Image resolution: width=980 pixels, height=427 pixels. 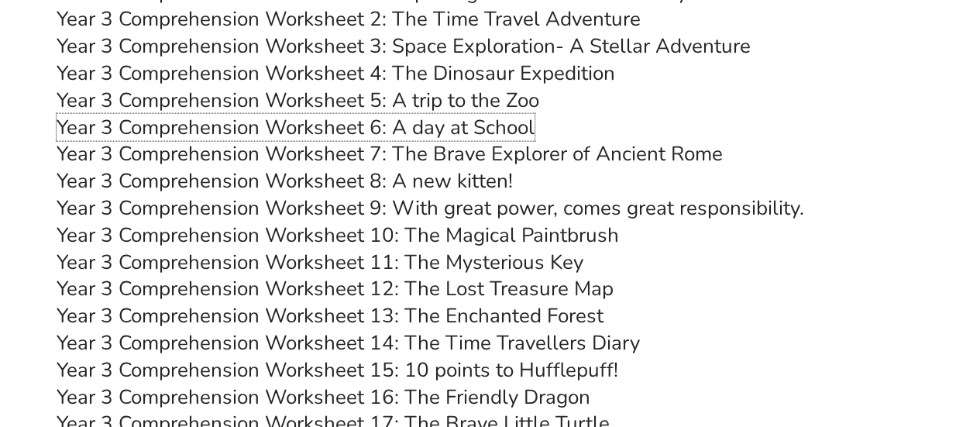 I want to click on a: Year 3 Comprehension Worksheet 16: The Friendly Dragon, so click(x=324, y=396).